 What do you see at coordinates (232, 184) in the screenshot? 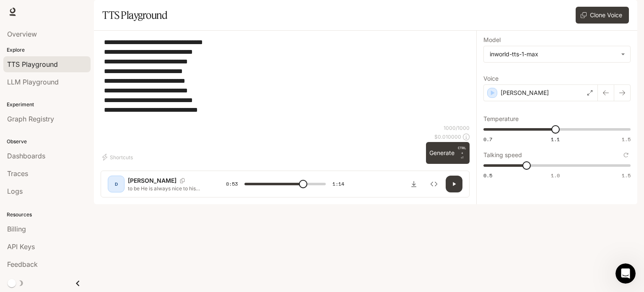
I see `span: 0:53` at bounding box center [232, 184].